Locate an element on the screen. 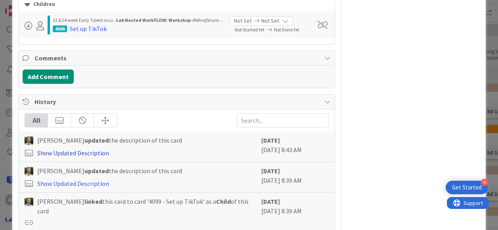  input: Search... is located at coordinates (283, 120).